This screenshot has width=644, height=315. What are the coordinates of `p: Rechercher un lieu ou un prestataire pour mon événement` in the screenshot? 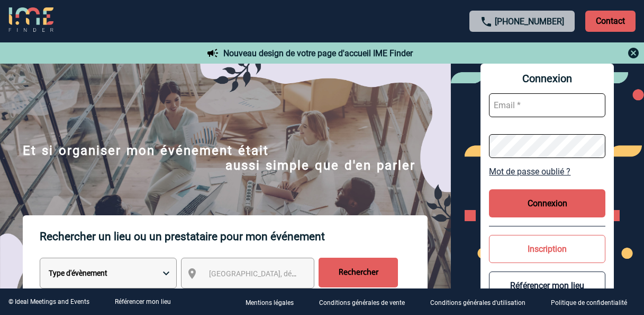 It's located at (234, 236).